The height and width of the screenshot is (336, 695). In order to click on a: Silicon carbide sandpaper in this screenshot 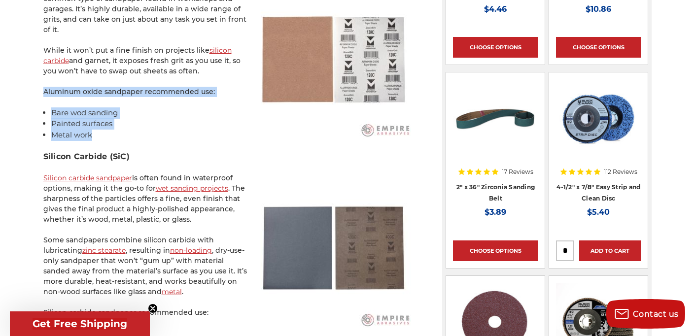, I will do `click(88, 178)`.